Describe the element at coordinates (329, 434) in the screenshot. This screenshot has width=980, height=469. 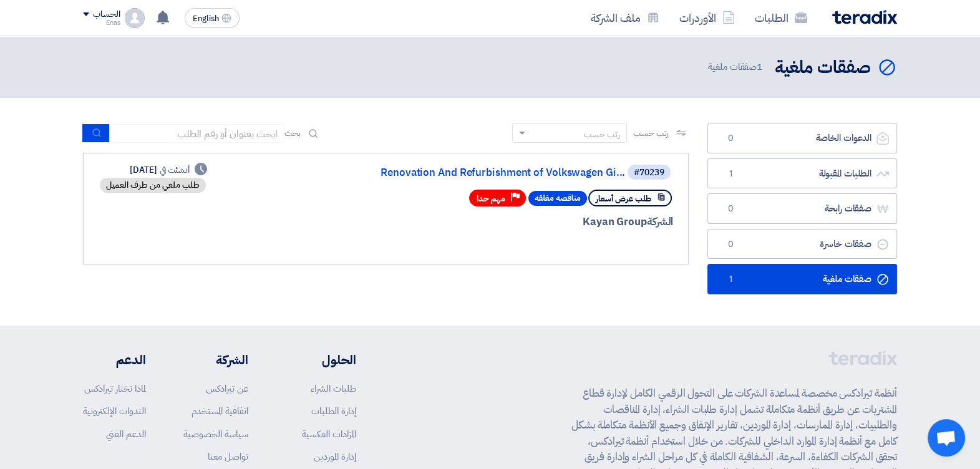
I see `a: المزادات العكسية` at that location.